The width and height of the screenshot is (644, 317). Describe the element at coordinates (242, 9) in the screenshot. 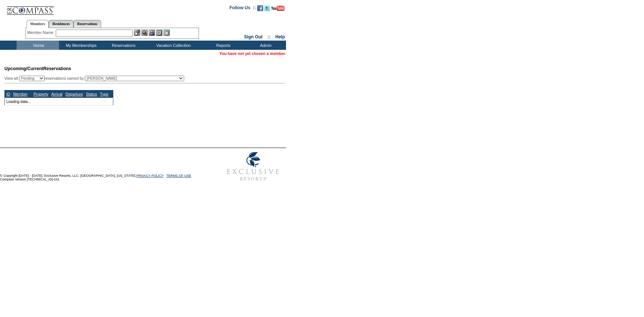

I see `td: Follow Us ::` at that location.